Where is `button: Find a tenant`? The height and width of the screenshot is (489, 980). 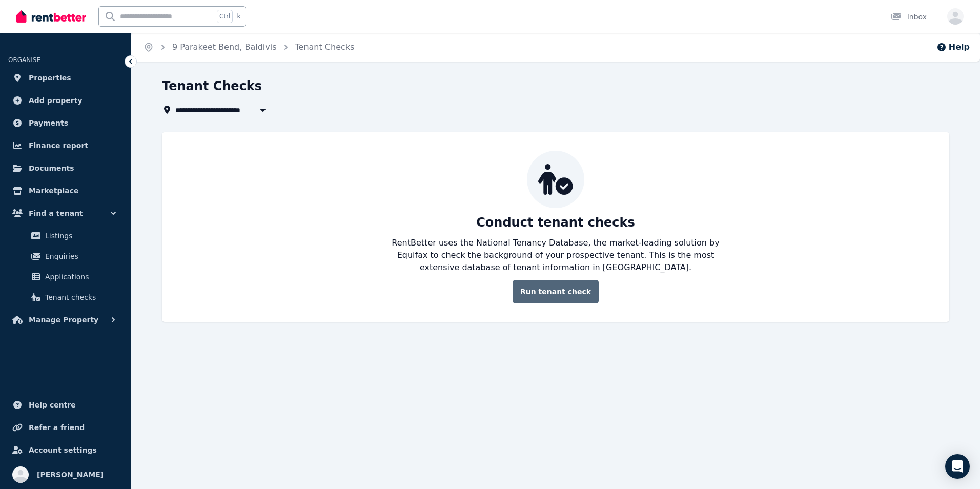 button: Find a tenant is located at coordinates (65, 213).